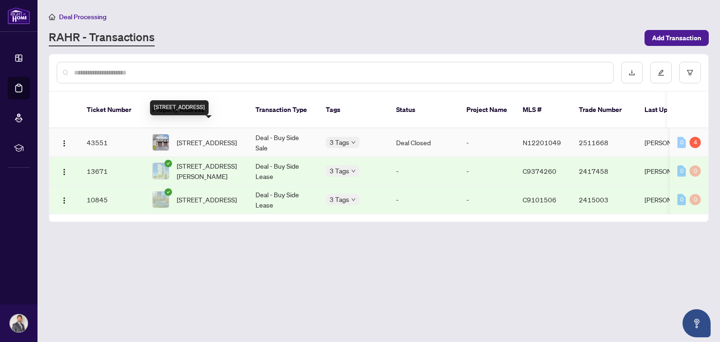 The width and height of the screenshot is (720, 342). Describe the element at coordinates (424, 110) in the screenshot. I see `th: Status` at that location.